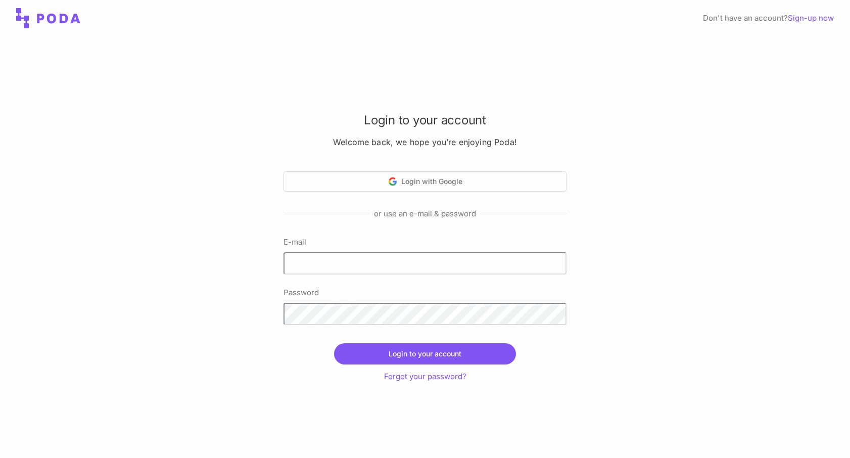  Describe the element at coordinates (425, 214) in the screenshot. I see `span: or use an e-mail & password` at that location.